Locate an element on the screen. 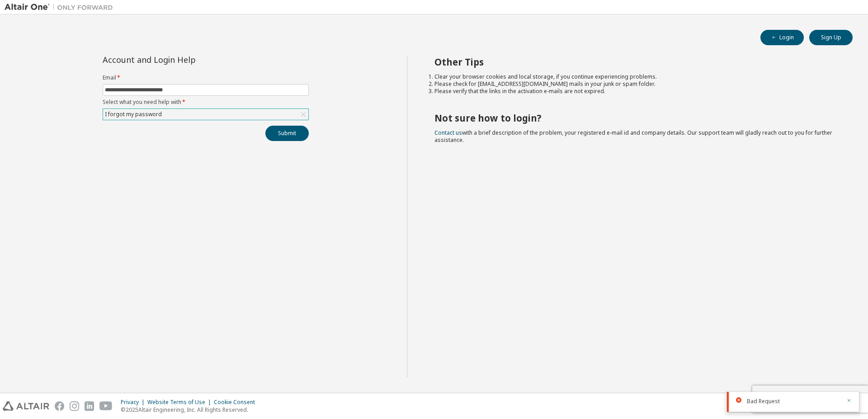 The height and width of the screenshot is (419, 868). h2: Other Tips is located at coordinates (635, 62).